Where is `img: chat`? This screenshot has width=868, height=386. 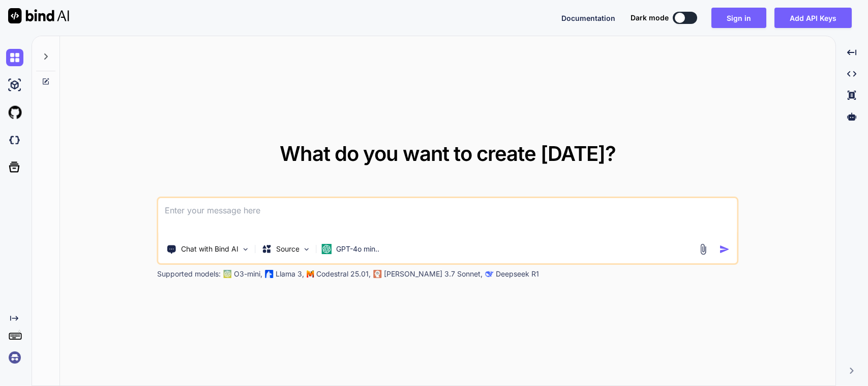
img: chat is located at coordinates (15, 57).